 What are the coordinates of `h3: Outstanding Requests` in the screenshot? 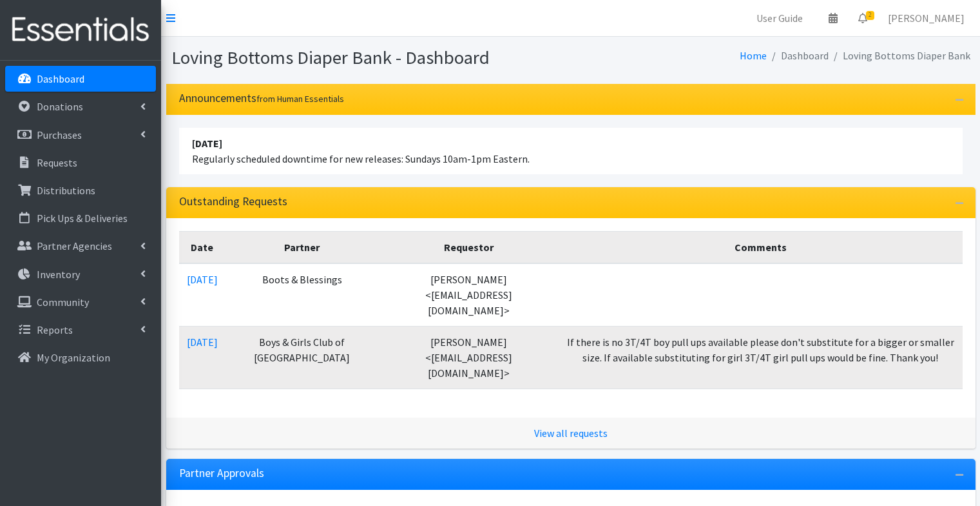 It's located at (233, 201).